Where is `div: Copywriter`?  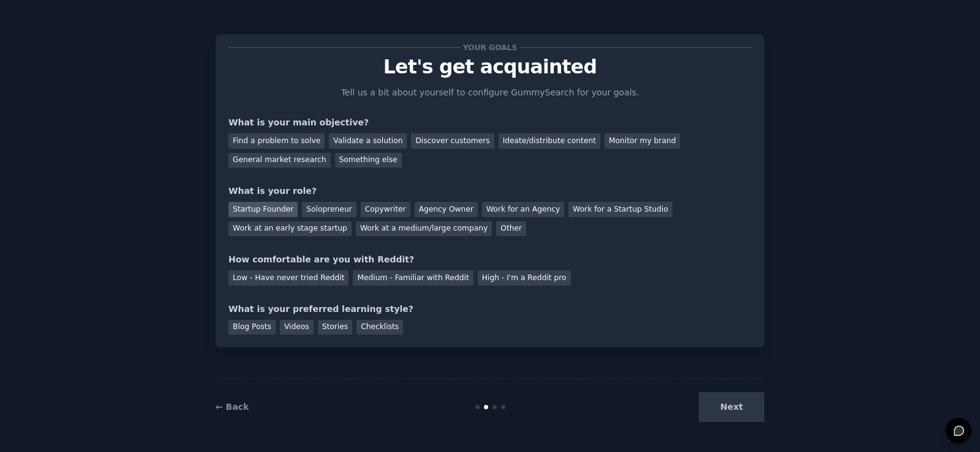 div: Copywriter is located at coordinates (386, 209).